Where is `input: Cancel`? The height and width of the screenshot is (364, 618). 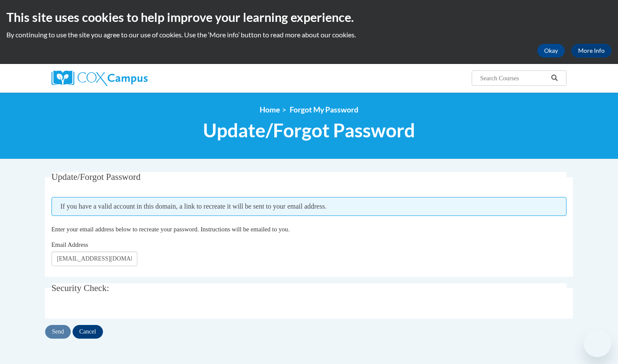 input: Cancel is located at coordinates (88, 332).